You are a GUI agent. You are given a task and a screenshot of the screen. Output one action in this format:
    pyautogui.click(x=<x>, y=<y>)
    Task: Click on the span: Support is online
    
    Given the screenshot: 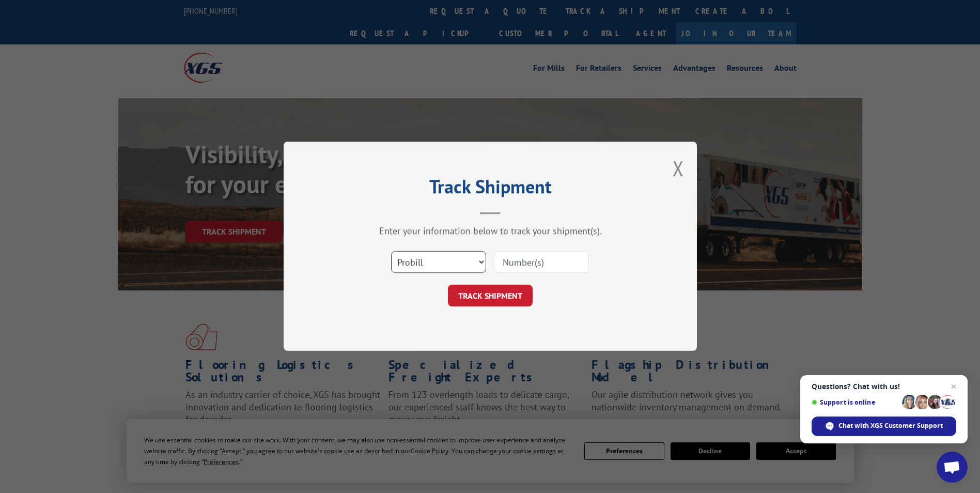 What is the action you would take?
    pyautogui.click(x=855, y=402)
    